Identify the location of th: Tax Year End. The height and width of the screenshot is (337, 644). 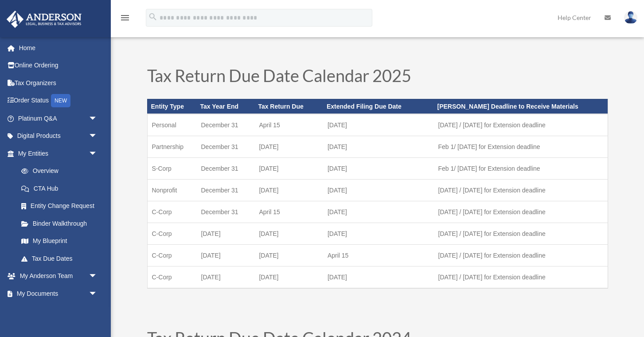
(226, 106).